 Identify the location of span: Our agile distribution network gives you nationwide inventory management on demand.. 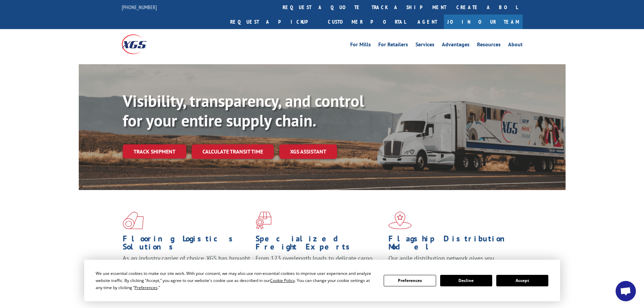
(451, 262).